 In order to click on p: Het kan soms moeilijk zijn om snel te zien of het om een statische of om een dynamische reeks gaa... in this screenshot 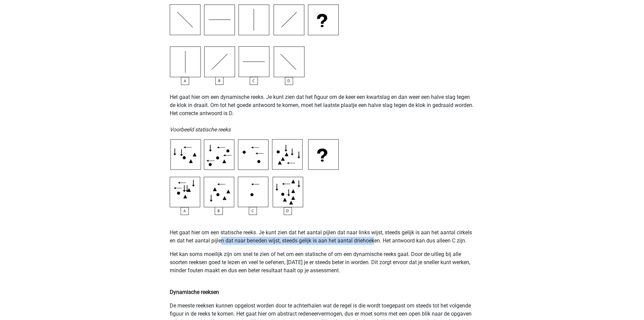, I will do `click(322, 266)`.